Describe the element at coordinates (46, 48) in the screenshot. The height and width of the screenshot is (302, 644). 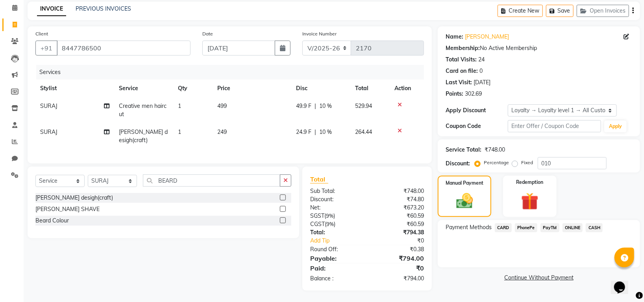
I see `button: +91` at that location.